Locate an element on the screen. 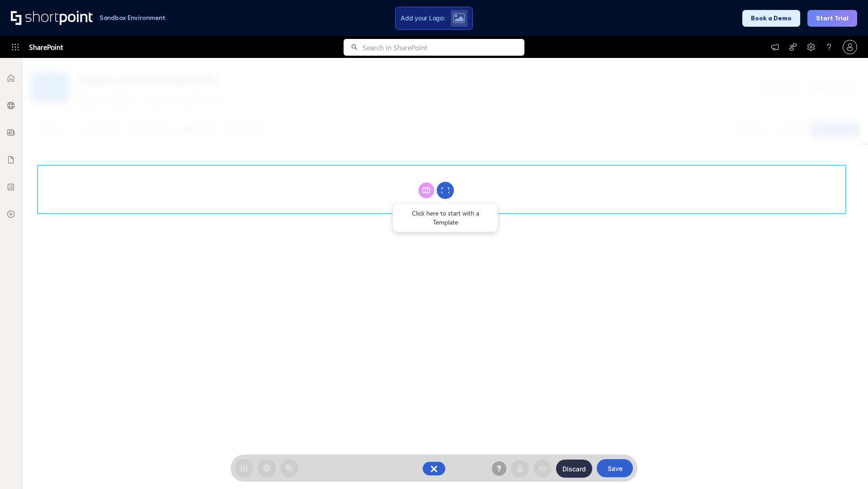 Image resolution: width=868 pixels, height=489 pixels. span: Add your Logo: is located at coordinates (423, 18).